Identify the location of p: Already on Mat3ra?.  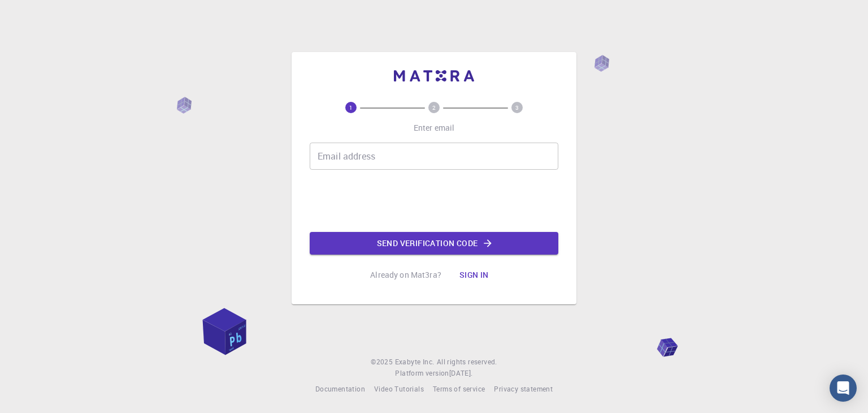
(406, 275).